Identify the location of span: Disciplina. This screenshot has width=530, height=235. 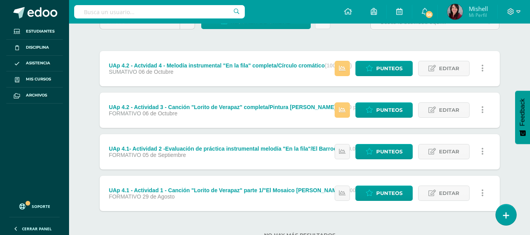
(37, 47).